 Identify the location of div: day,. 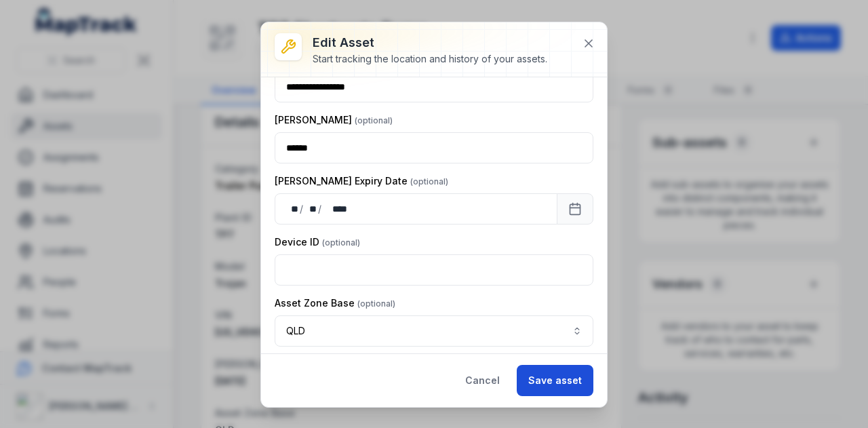
(293, 209).